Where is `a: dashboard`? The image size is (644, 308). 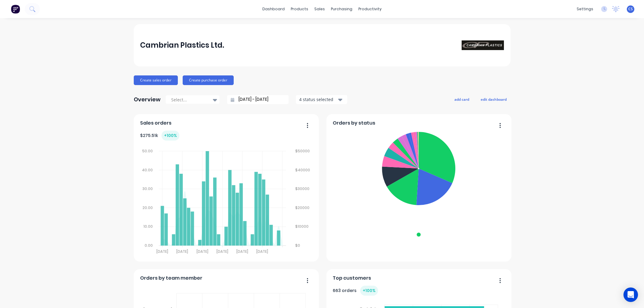
a: dashboard is located at coordinates (274, 9).